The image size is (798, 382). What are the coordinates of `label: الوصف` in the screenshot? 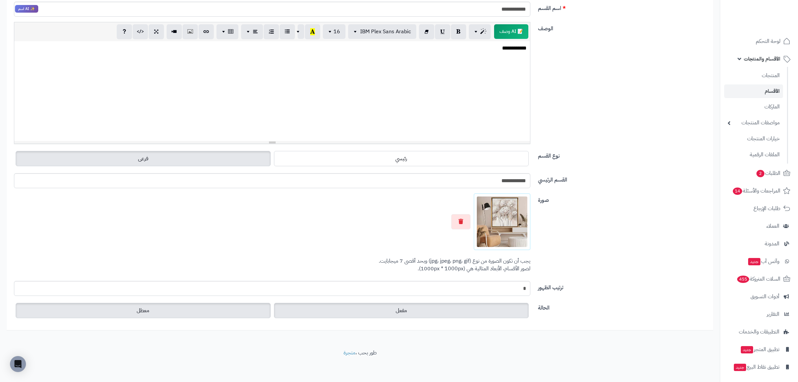 It's located at (623, 27).